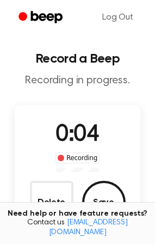  I want to click on span: Contact us, so click(77, 228).